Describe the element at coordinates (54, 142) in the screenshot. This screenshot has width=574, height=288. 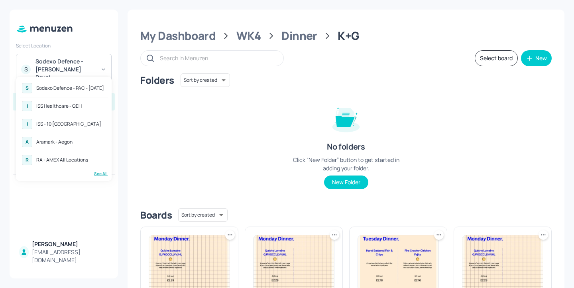
I see `div: Aramark - Aegon` at that location.